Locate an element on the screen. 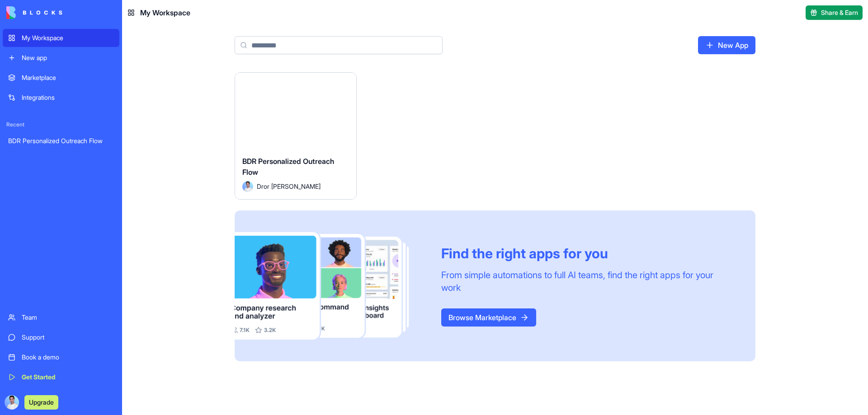  img: Avatar is located at coordinates (248, 187).